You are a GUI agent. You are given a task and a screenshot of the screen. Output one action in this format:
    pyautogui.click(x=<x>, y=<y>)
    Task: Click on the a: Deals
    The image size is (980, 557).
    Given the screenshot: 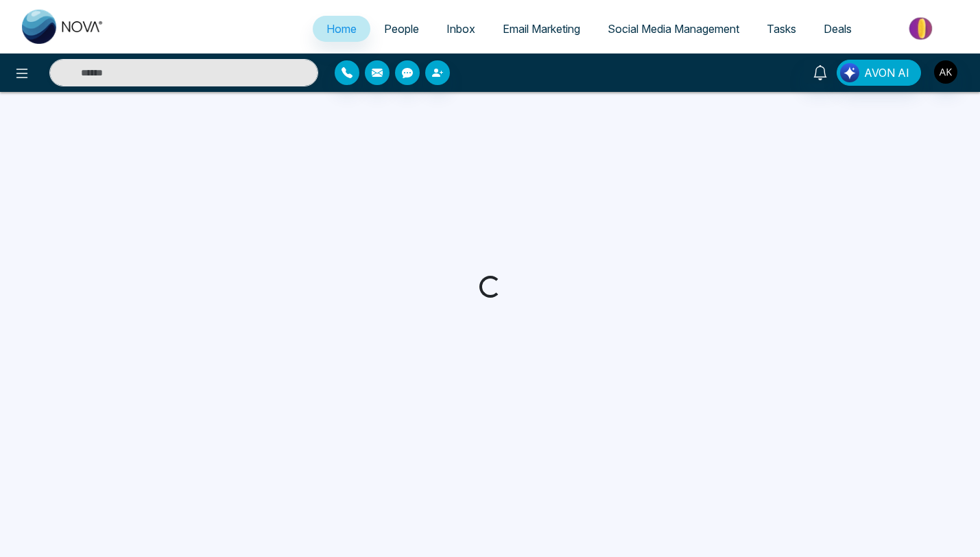 What is the action you would take?
    pyautogui.click(x=838, y=29)
    